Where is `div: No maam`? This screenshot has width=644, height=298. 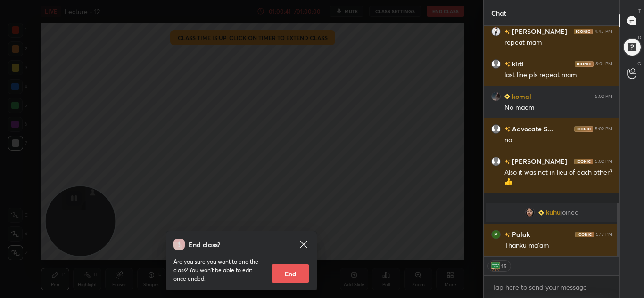
div: No maam is located at coordinates (558, 108).